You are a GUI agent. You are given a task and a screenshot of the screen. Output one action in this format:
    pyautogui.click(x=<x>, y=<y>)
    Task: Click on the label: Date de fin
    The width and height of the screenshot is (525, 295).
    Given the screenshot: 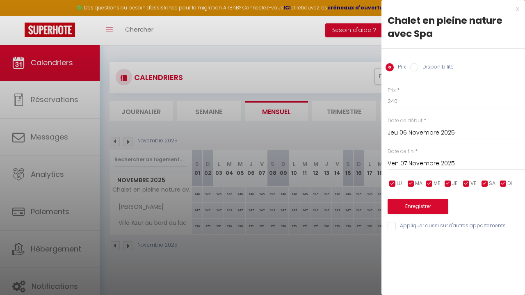 What is the action you would take?
    pyautogui.click(x=401, y=151)
    